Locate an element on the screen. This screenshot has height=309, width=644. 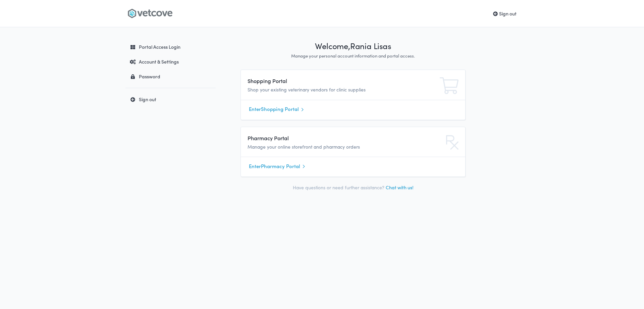
p: Manage your online storefront and pharmacy orders is located at coordinates (317, 147).